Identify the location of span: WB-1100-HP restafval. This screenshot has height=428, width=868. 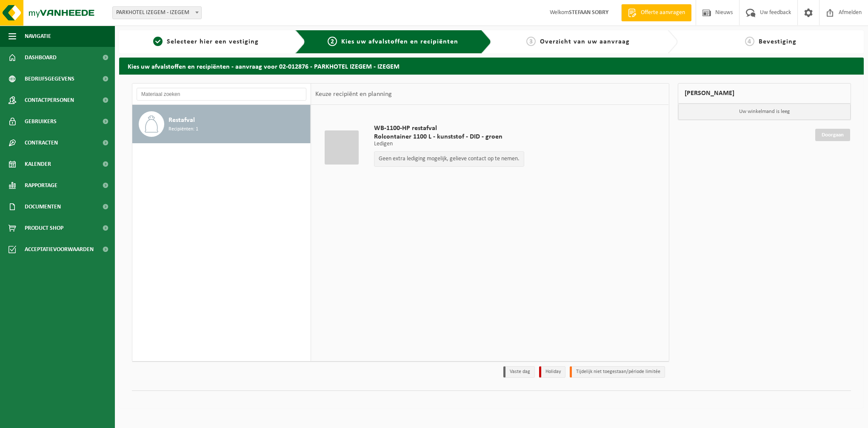
(449, 128).